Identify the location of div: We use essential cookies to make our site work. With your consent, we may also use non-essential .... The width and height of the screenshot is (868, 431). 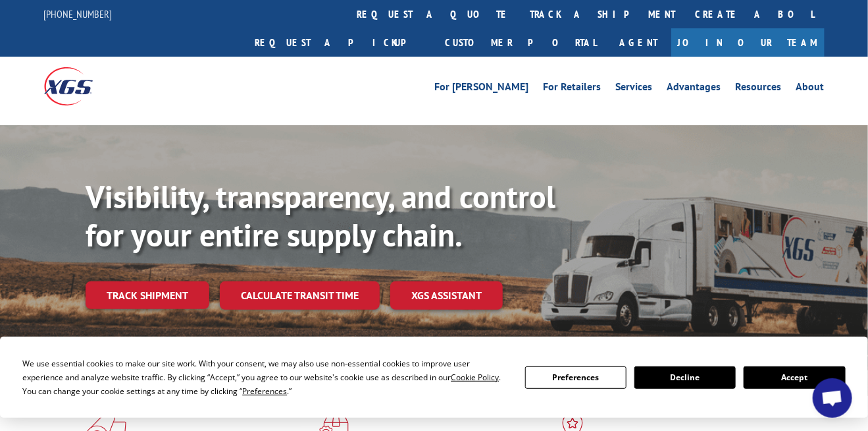
(265, 377).